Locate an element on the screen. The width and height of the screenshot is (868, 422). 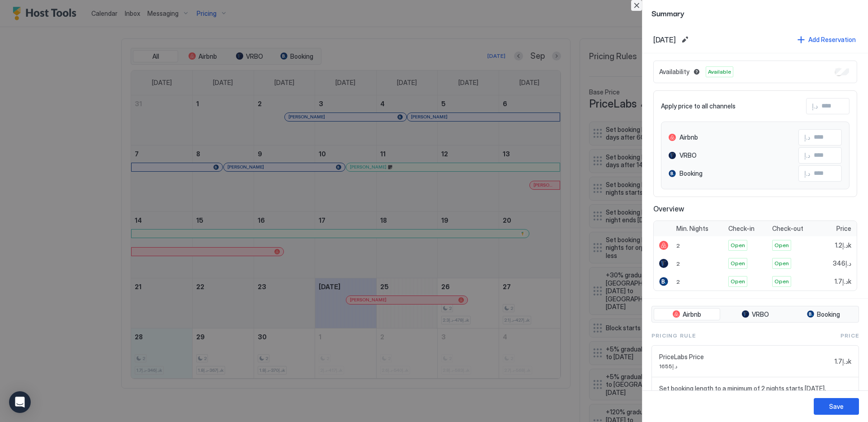
span: Min. Nights is located at coordinates (692, 229).